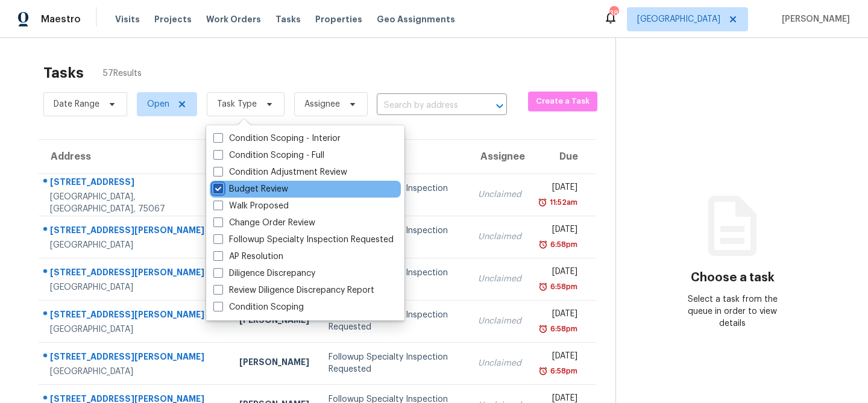 Image resolution: width=868 pixels, height=403 pixels. Describe the element at coordinates (304, 240) in the screenshot. I see `label: Followup Specialty Inspection Requested` at that location.